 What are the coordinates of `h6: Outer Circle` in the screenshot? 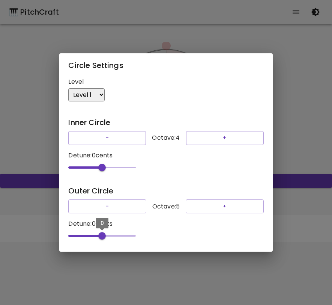 It's located at (166, 191).